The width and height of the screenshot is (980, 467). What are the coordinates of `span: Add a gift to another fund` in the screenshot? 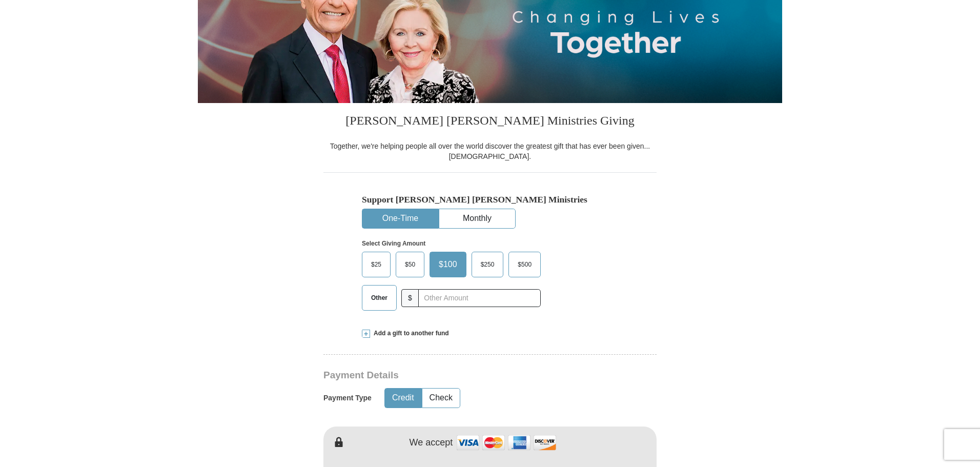 It's located at (409, 333).